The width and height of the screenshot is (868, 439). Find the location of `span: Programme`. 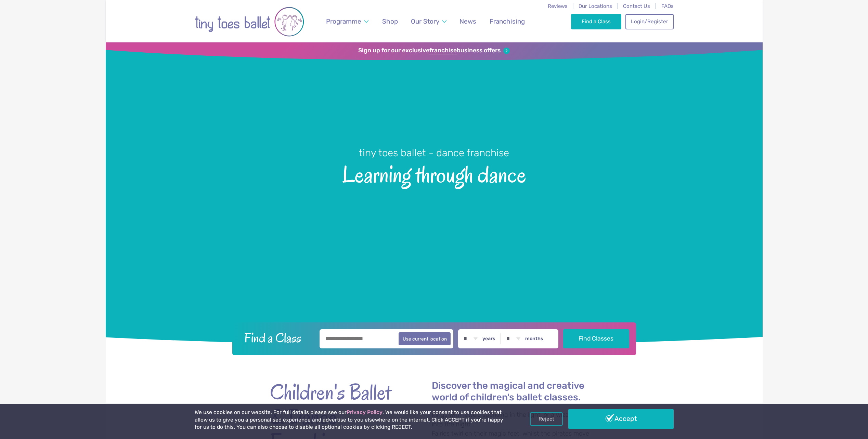

span: Programme is located at coordinates (343, 21).